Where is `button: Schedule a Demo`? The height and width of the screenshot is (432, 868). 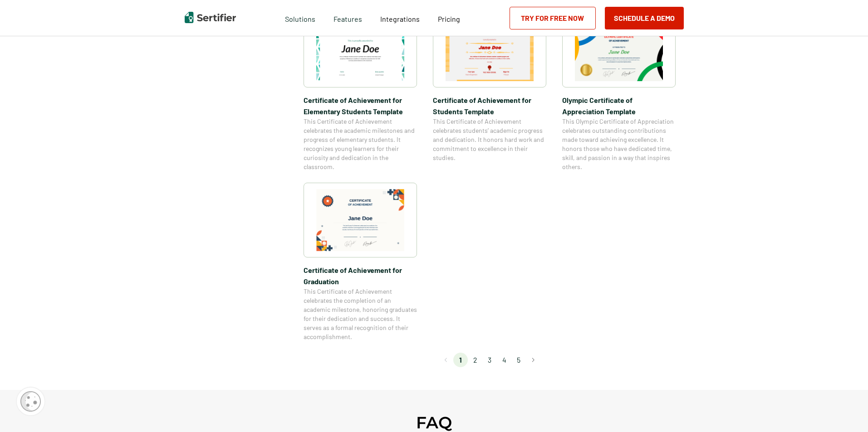
button: Schedule a Demo is located at coordinates (644, 18).